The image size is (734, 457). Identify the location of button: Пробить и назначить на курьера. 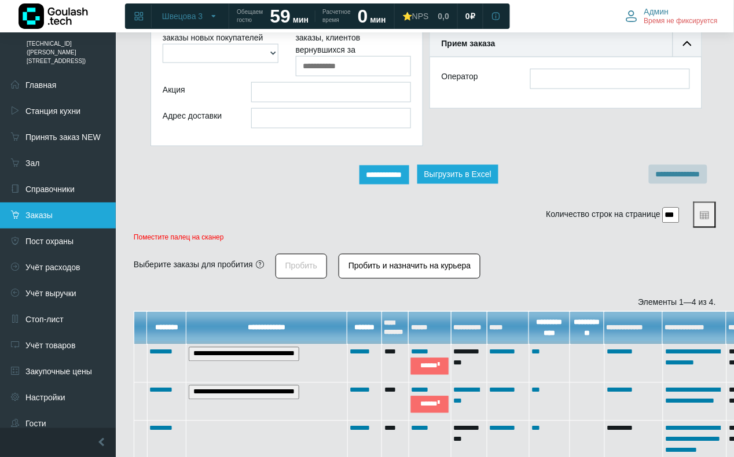
(409, 266).